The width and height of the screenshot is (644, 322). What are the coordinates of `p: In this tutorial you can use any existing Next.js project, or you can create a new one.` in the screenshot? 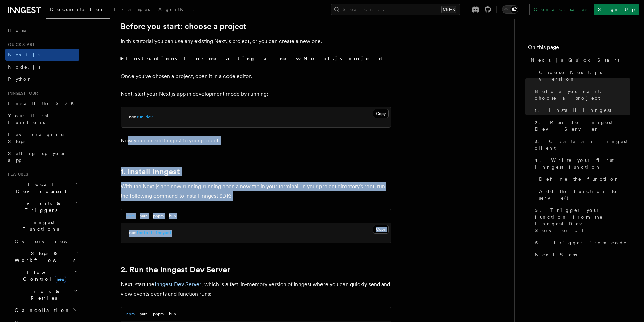 It's located at (256, 41).